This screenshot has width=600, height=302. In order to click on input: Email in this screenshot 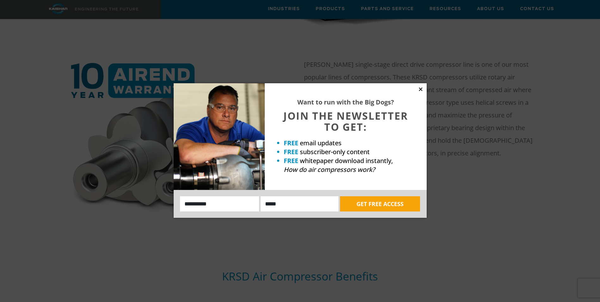, I will do `click(300, 204)`.